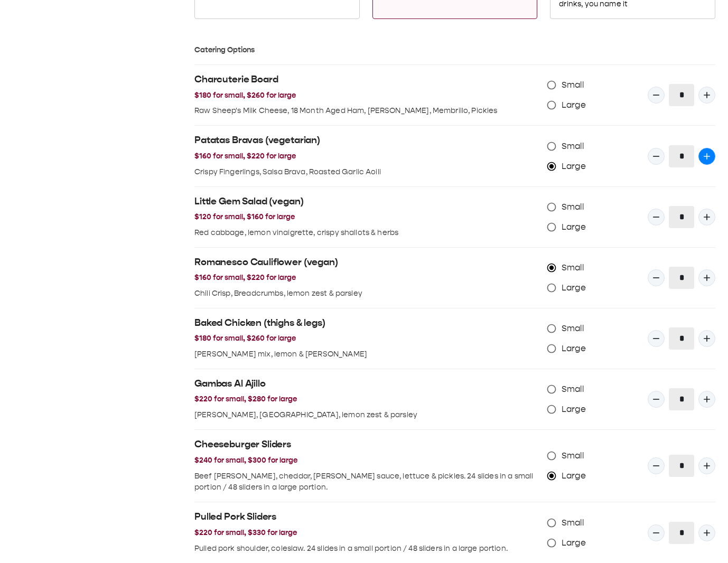  I want to click on h3: $240 for small, $300 for large, so click(367, 461).